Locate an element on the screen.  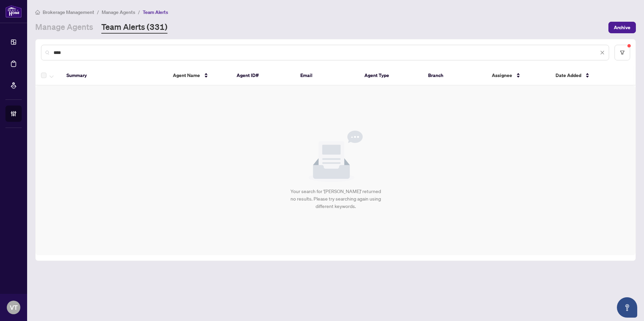
button: Archive is located at coordinates (622, 27).